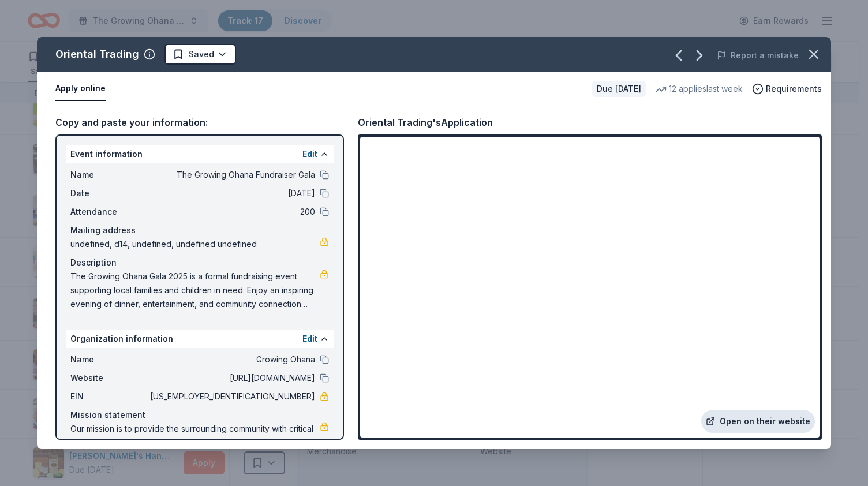  I want to click on span: Our mission is to provide the surrounding community with critical education and support services ..., so click(195, 443).